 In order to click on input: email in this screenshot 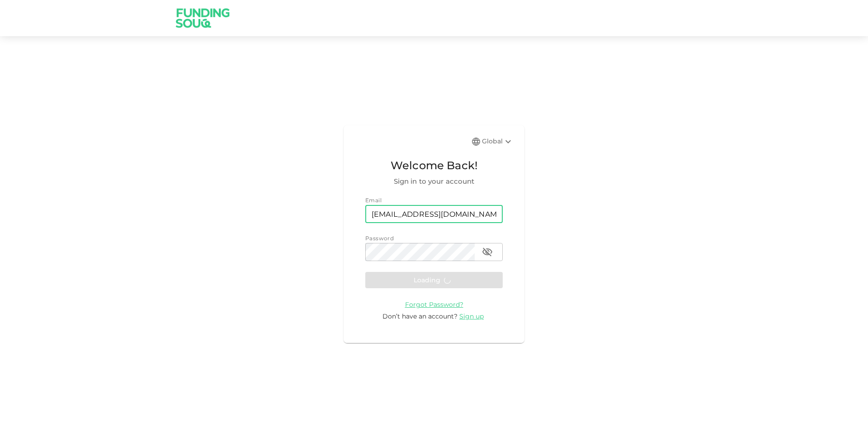, I will do `click(434, 214)`.